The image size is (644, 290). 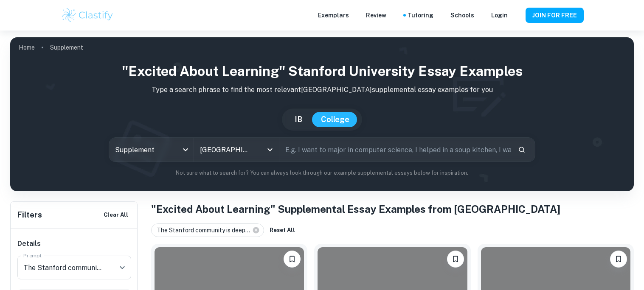 I want to click on div: Schools, so click(x=463, y=16).